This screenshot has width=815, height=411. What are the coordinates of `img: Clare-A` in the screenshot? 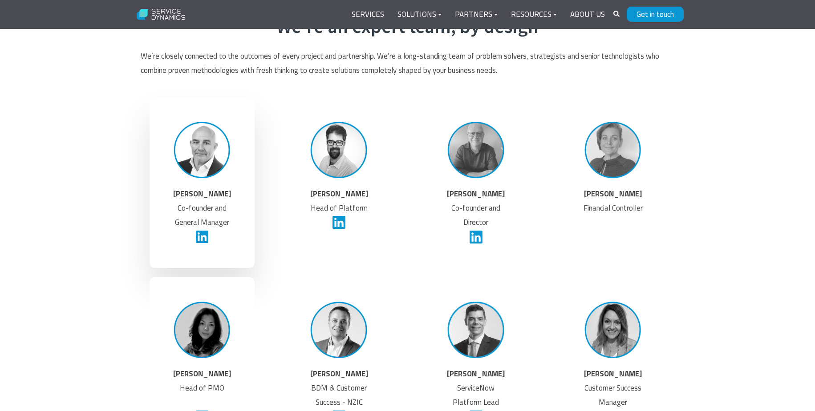 It's located at (613, 330).